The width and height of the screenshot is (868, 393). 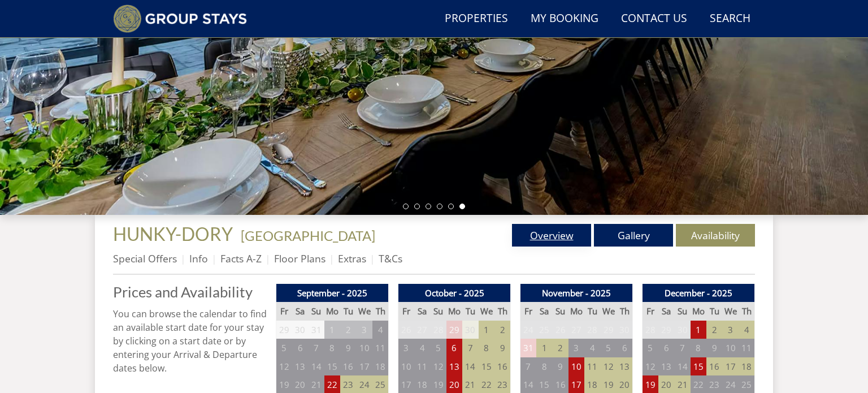 What do you see at coordinates (746, 367) in the screenshot?
I see `td: 18` at bounding box center [746, 367].